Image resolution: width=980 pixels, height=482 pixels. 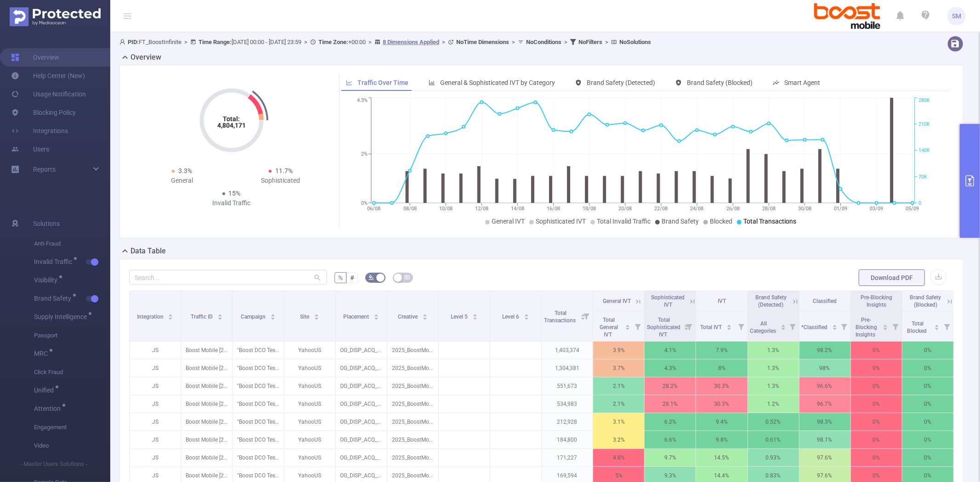 I want to click on b: Time Range:, so click(x=215, y=42).